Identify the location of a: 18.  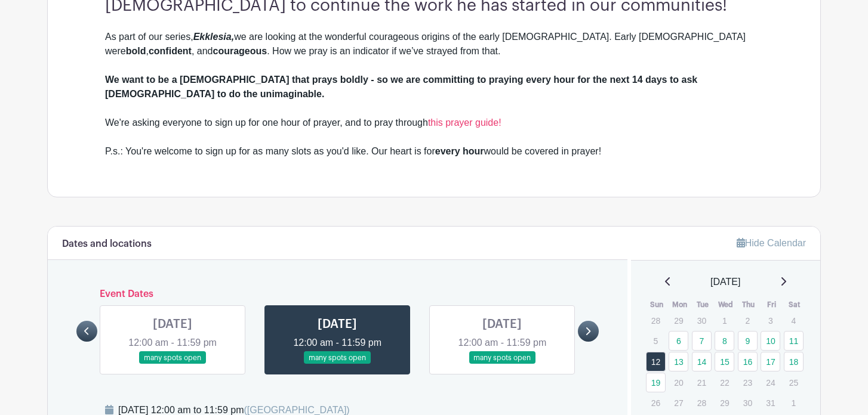
(793, 361).